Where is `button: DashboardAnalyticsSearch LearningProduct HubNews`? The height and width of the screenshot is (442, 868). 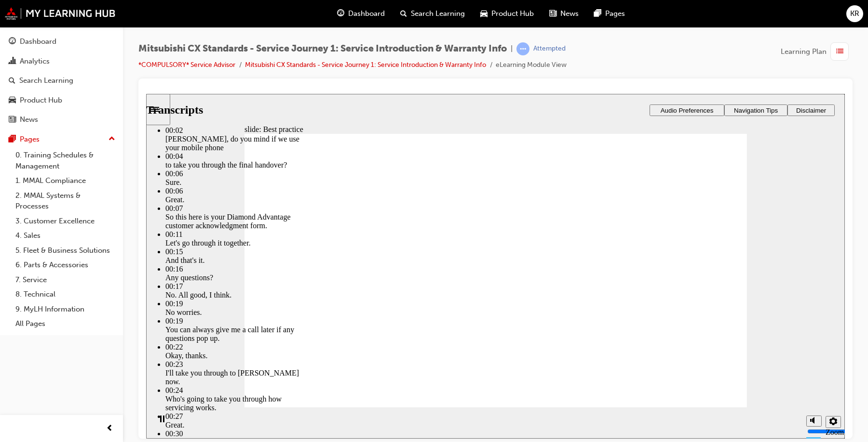
button: DashboardAnalyticsSearch LearningProduct HubNews is located at coordinates (61, 80).